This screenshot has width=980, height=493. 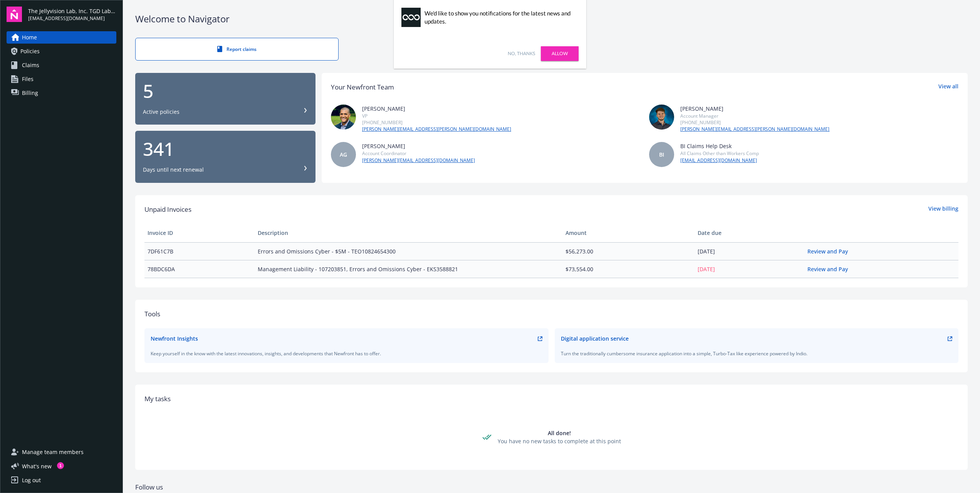 I want to click on div: Account Coordinator, so click(x=418, y=153).